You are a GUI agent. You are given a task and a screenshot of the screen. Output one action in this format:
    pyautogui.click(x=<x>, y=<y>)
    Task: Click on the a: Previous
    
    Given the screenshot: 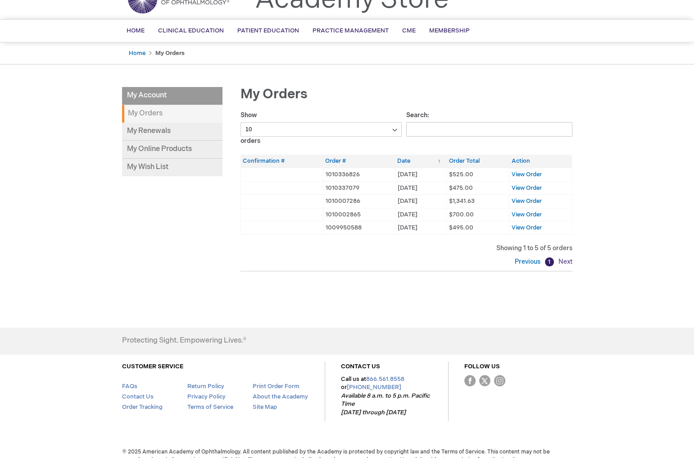 What is the action you would take?
    pyautogui.click(x=529, y=261)
    